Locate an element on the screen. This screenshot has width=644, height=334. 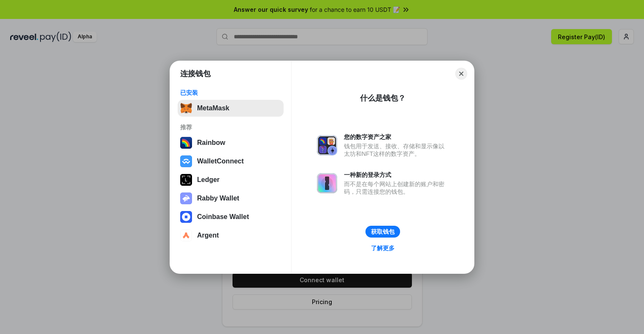
div: Ledger is located at coordinates (208, 180).